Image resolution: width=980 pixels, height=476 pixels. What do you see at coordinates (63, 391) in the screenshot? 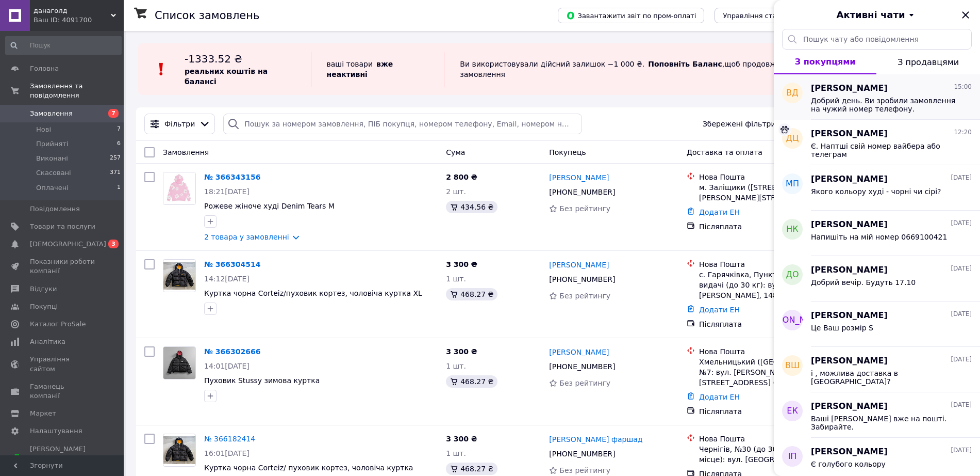
I see `span: Гаманець компанії` at bounding box center [63, 391].